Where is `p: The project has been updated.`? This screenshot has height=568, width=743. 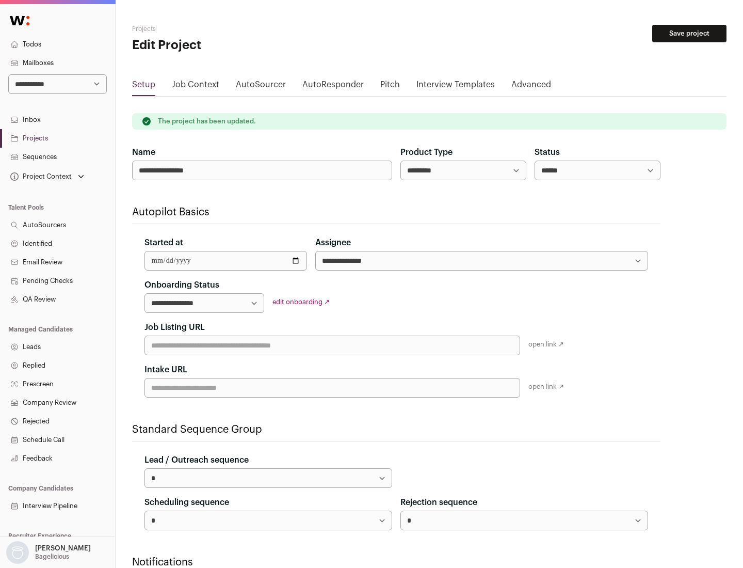
p: The project has been updated. is located at coordinates (207, 121).